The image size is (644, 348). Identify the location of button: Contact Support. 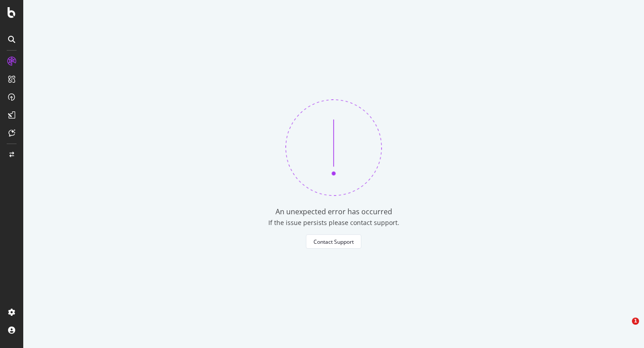
(334, 241).